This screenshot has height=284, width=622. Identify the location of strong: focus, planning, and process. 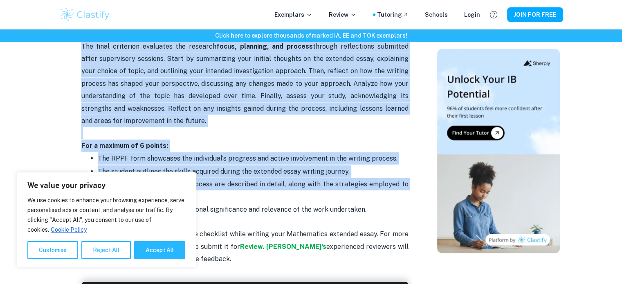
(265, 46).